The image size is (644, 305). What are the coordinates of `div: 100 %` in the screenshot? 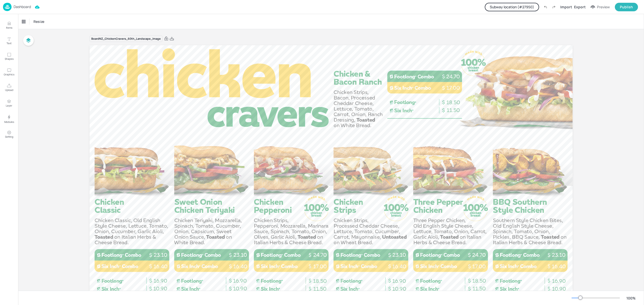 It's located at (631, 298).